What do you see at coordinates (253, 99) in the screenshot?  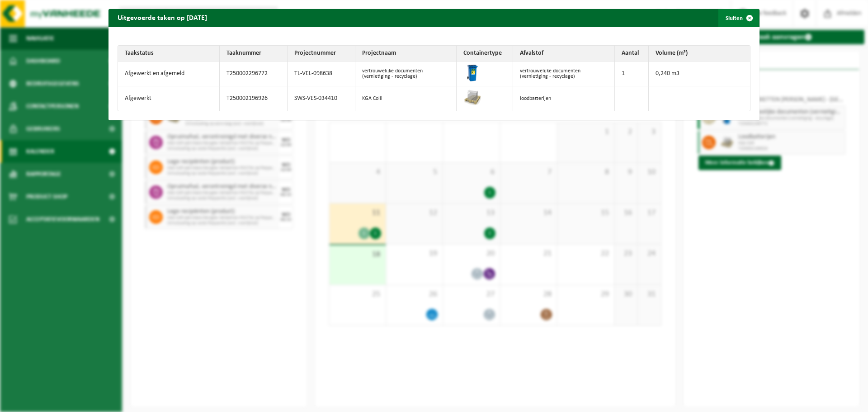 I see `td: T250002196926` at bounding box center [253, 99].